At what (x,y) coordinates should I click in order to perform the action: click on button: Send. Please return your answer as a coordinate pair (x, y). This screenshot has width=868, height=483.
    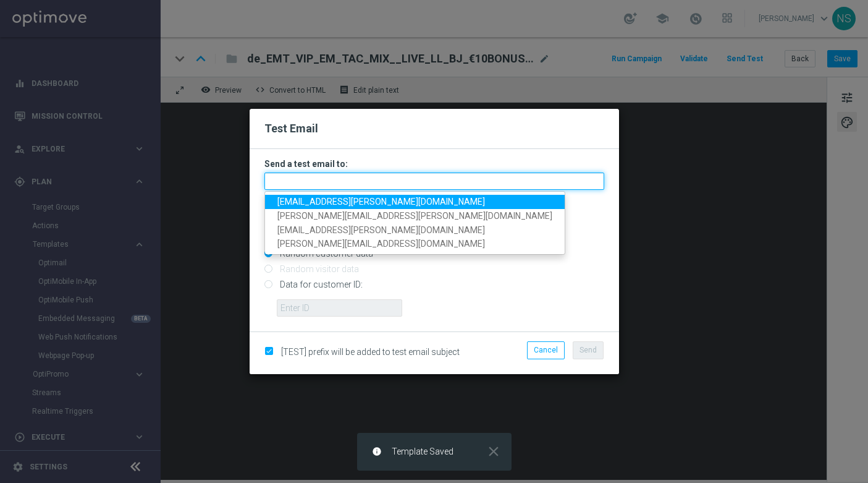
    Looking at the image, I should click on (588, 350).